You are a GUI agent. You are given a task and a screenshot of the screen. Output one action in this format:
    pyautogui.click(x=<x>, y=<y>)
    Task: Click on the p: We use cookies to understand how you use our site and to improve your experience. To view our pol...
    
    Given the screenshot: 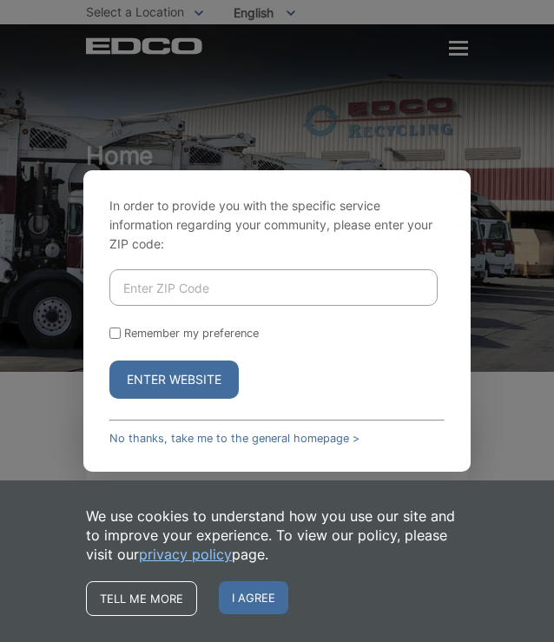 What is the action you would take?
    pyautogui.click(x=277, y=535)
    